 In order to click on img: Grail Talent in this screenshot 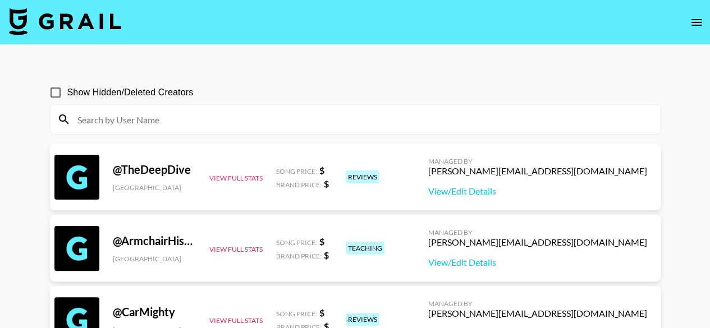, I will do `click(65, 21)`.